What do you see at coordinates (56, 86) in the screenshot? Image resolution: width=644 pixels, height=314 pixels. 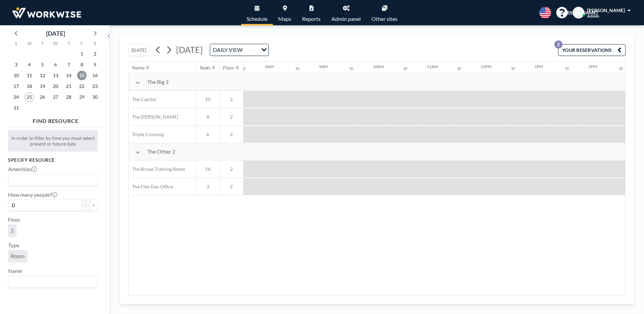 I see `span: Wednesday, August 20, 2025` at bounding box center [56, 86].